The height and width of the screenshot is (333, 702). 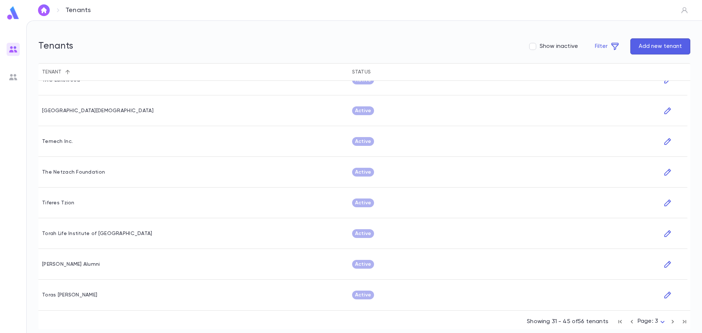 What do you see at coordinates (607, 46) in the screenshot?
I see `button: Filter` at bounding box center [607, 46].